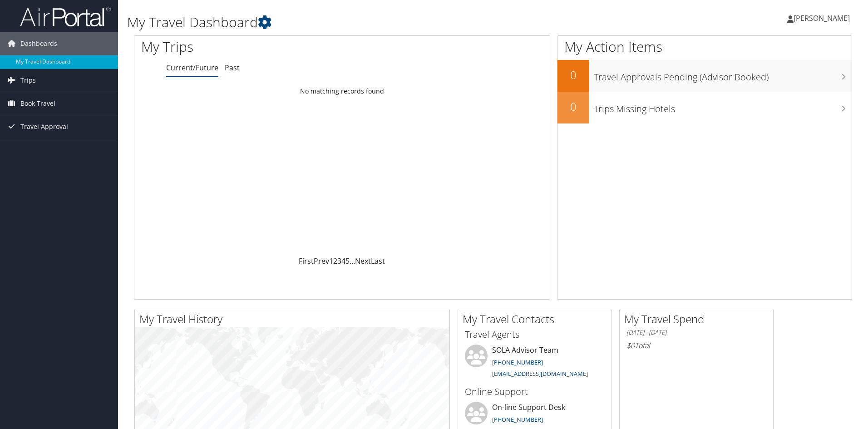 This screenshot has height=429, width=868. I want to click on a: 3, so click(340, 261).